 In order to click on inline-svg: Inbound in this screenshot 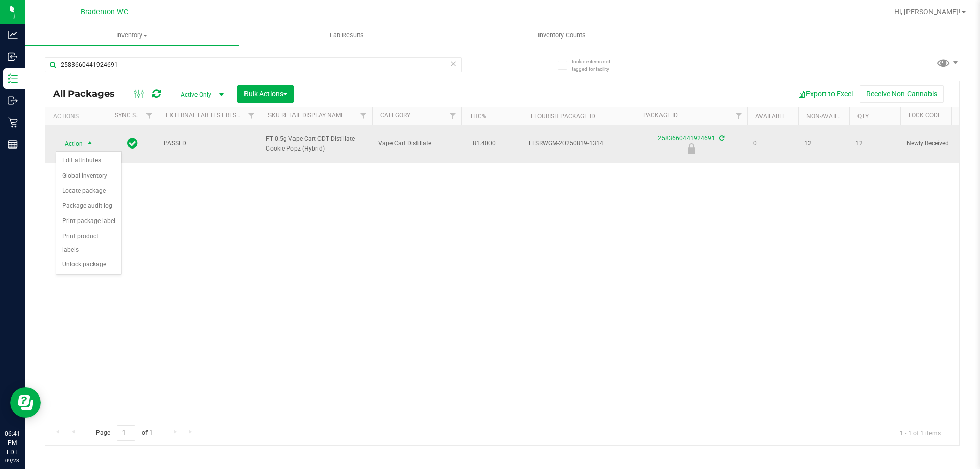, I will do `click(13, 57)`.